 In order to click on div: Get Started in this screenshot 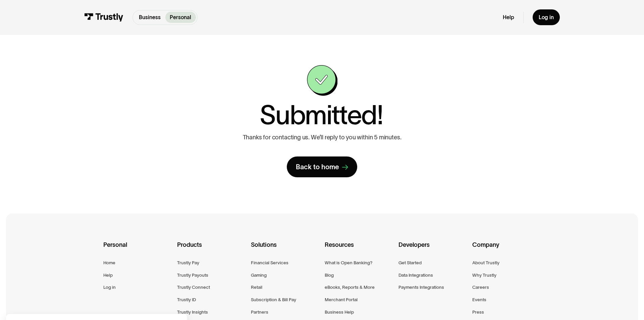, I will do `click(410, 263)`.